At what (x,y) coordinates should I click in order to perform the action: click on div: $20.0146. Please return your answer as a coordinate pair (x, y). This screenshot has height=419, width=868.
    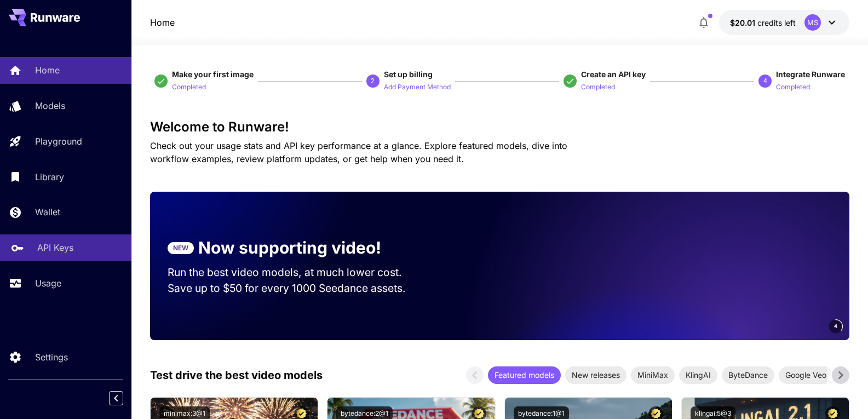
    Looking at the image, I should click on (762, 22).